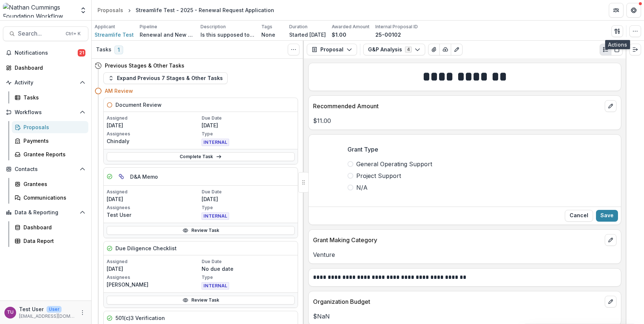 Image resolution: width=644 pixels, height=324 pixels. I want to click on button: Proposal, so click(332, 49).